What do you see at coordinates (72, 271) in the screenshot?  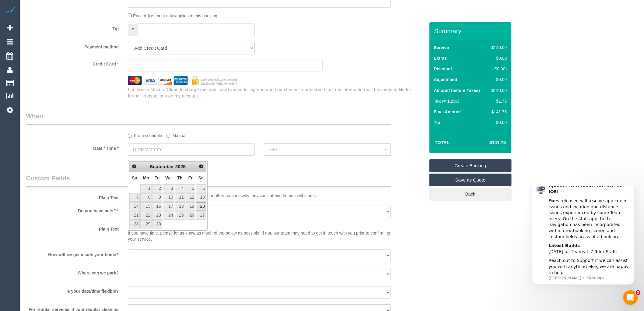 I see `label: Where can we park?` at bounding box center [72, 271].